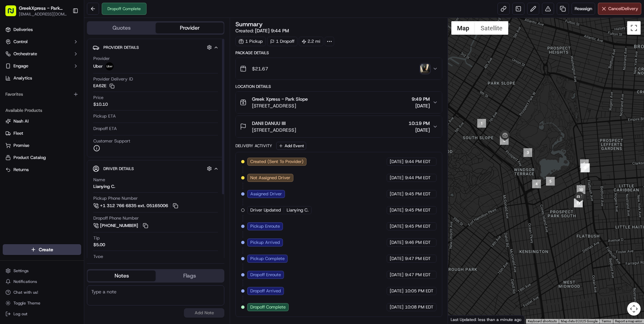 The image size is (644, 324). What do you see at coordinates (265, 226) in the screenshot?
I see `span: Pickup Enroute` at bounding box center [265, 226].